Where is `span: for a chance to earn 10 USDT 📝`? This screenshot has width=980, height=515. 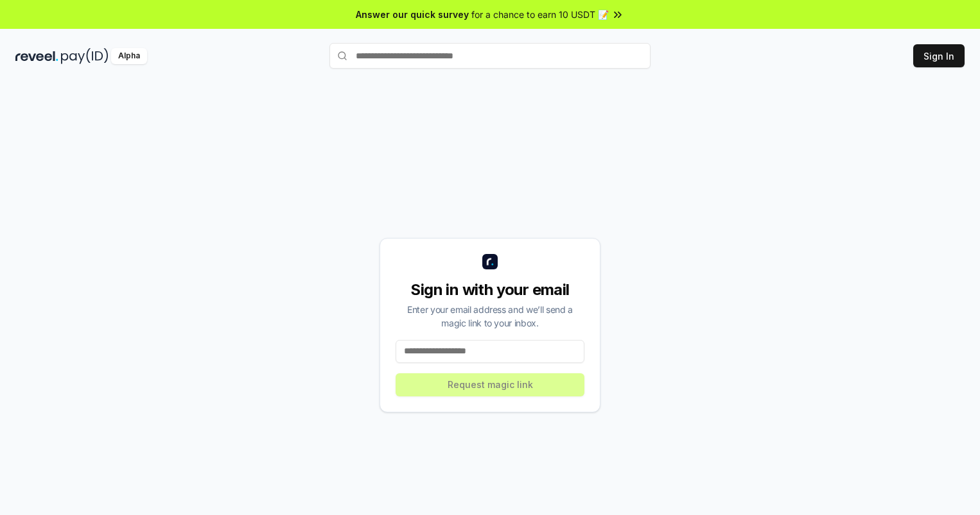
span: for a chance to earn 10 USDT 📝 is located at coordinates (540, 14).